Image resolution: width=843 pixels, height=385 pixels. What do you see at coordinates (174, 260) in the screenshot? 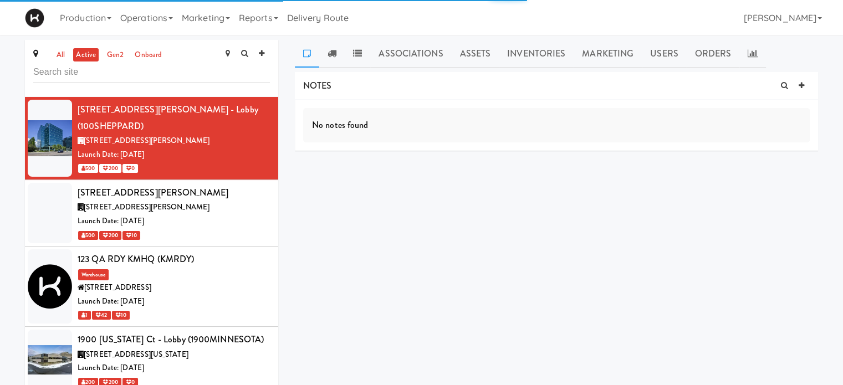
I see `div: 123 QA RDY KMHQ (KMRDY)` at bounding box center [174, 260].